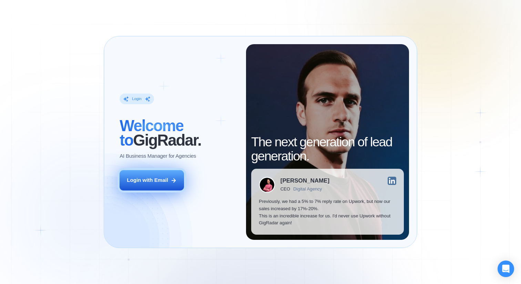 This screenshot has height=284, width=521. I want to click on div: Login with Email, so click(147, 180).